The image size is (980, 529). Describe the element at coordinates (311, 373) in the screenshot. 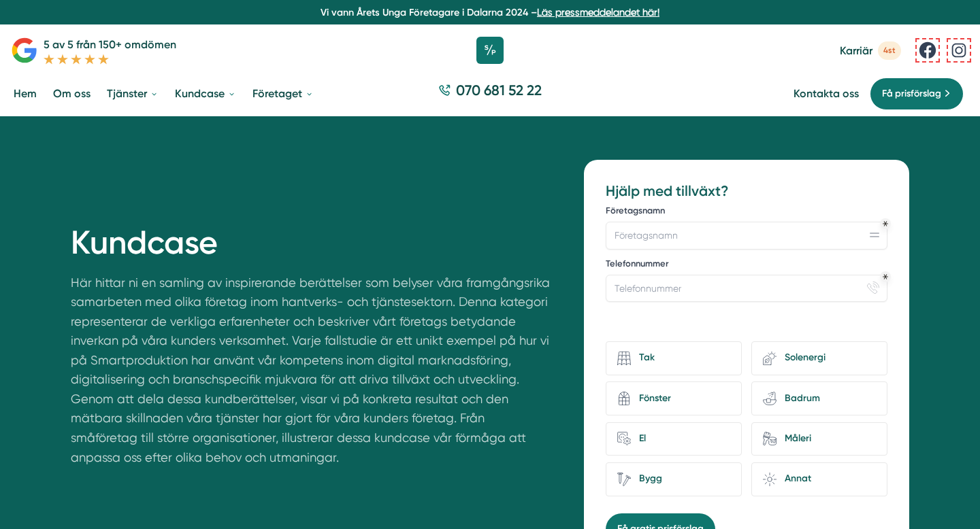

I see `p: Här hittar ni en samling av inspirerande berättelser som belyser våra framgångsrika samarbeten me...` at that location.